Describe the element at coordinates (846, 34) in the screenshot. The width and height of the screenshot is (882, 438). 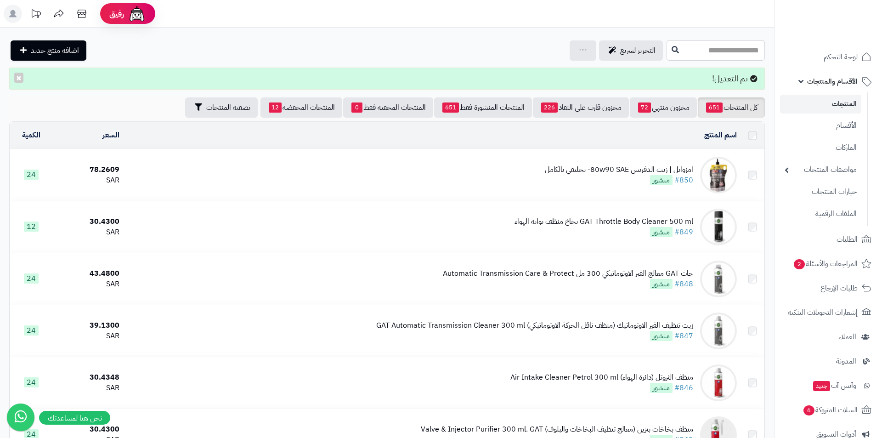
I see `img: logo-2.png` at that location.